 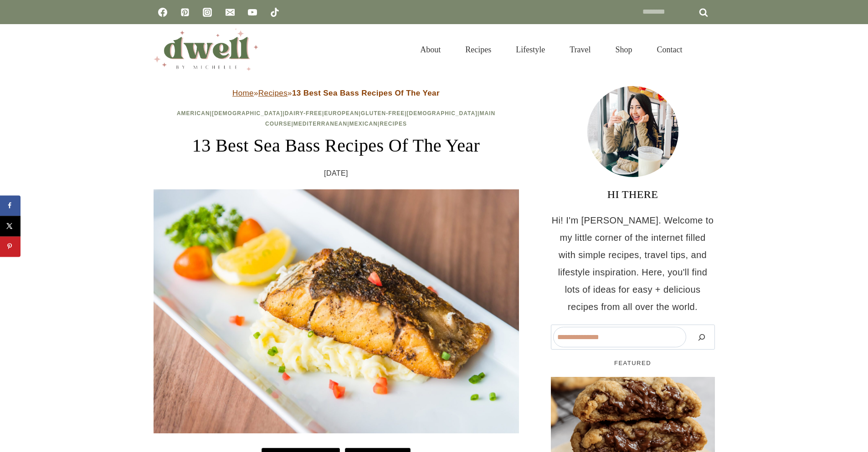 What do you see at coordinates (207, 13) in the screenshot?
I see `a: Instagram` at bounding box center [207, 13].